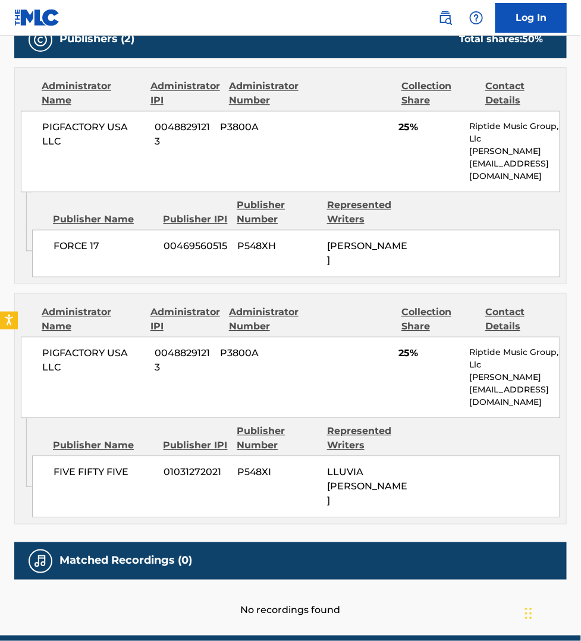 This screenshot has height=641, width=581. I want to click on a: Public Search, so click(445, 18).